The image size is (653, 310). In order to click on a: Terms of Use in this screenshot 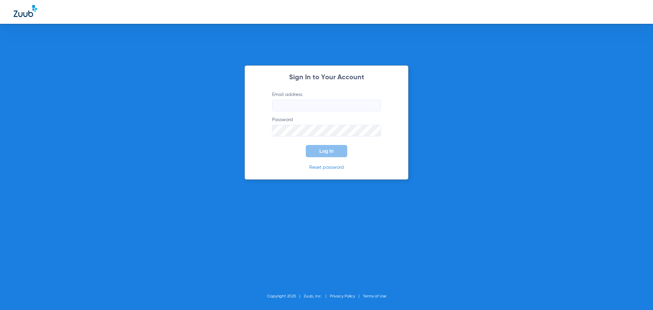, I will do `click(374, 296)`.